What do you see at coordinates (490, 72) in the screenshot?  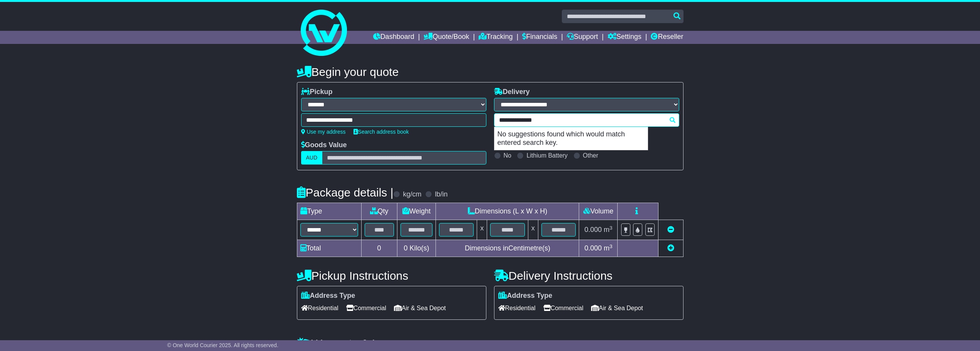 I see `h4: Begin your quote` at bounding box center [490, 72].